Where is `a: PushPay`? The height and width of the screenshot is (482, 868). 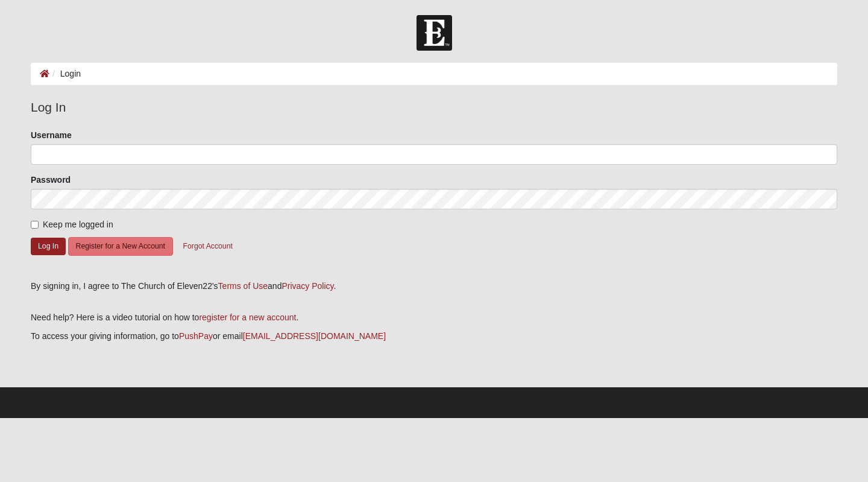 a: PushPay is located at coordinates (196, 336).